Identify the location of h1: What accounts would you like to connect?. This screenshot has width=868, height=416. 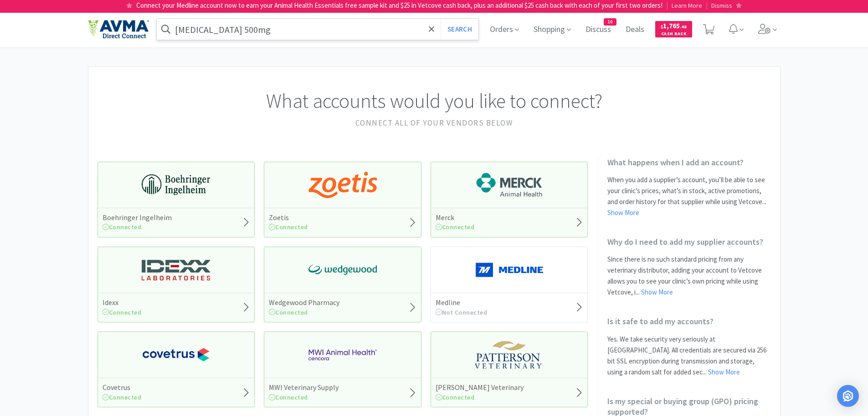
(434, 101).